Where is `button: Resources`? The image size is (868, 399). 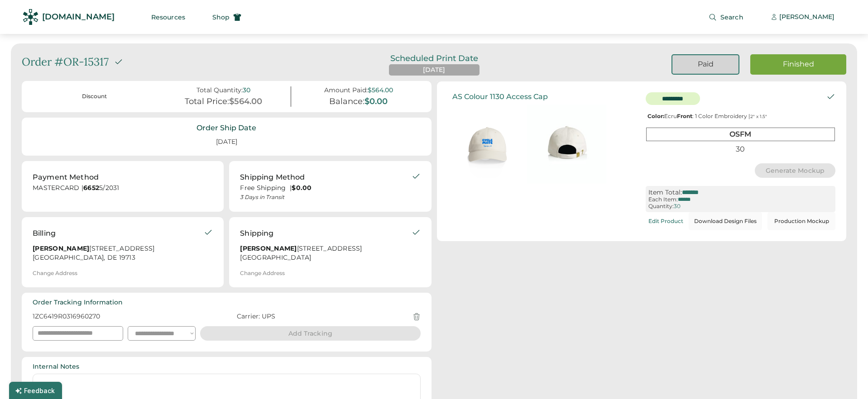 button: Resources is located at coordinates (168, 17).